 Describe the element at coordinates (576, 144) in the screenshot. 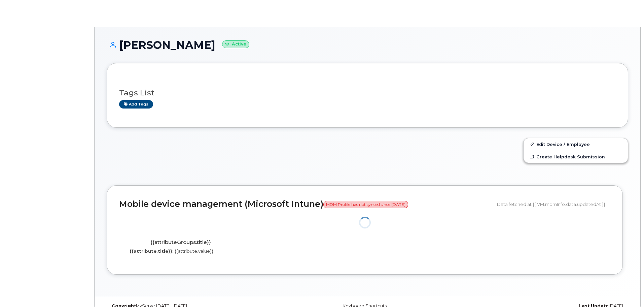

I see `a: Edit Device / Employee` at that location.